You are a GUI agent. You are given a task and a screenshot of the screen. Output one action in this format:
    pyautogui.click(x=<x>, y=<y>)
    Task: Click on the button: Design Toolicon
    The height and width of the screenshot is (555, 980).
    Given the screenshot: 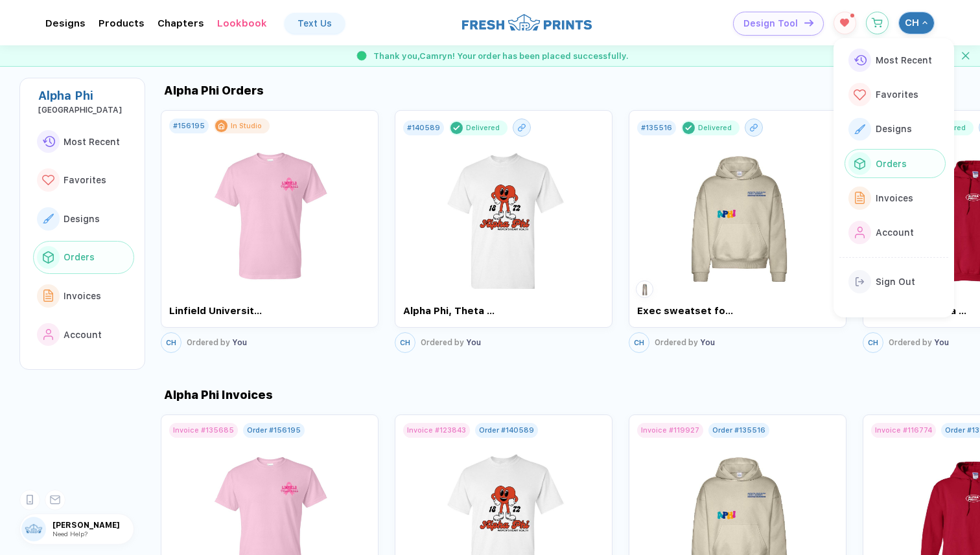 What is the action you would take?
    pyautogui.click(x=778, y=23)
    